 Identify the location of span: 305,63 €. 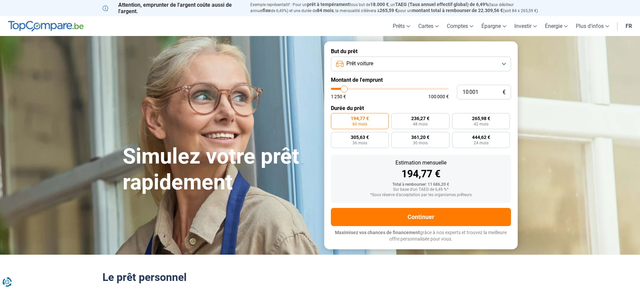
(360, 137).